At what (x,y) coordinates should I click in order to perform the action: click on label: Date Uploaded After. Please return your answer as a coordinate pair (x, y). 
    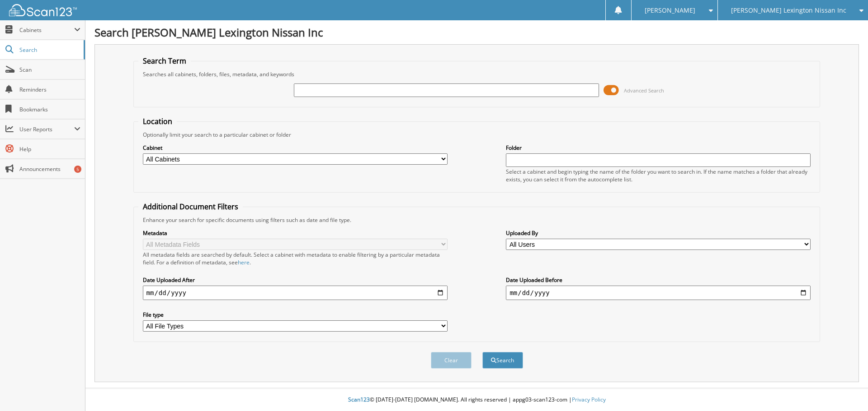
    Looking at the image, I should click on (295, 280).